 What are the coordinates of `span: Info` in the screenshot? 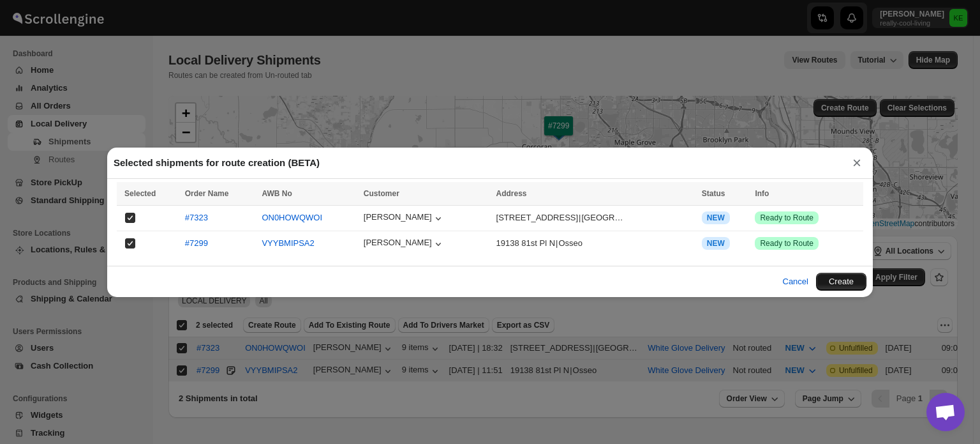 It's located at (762, 193).